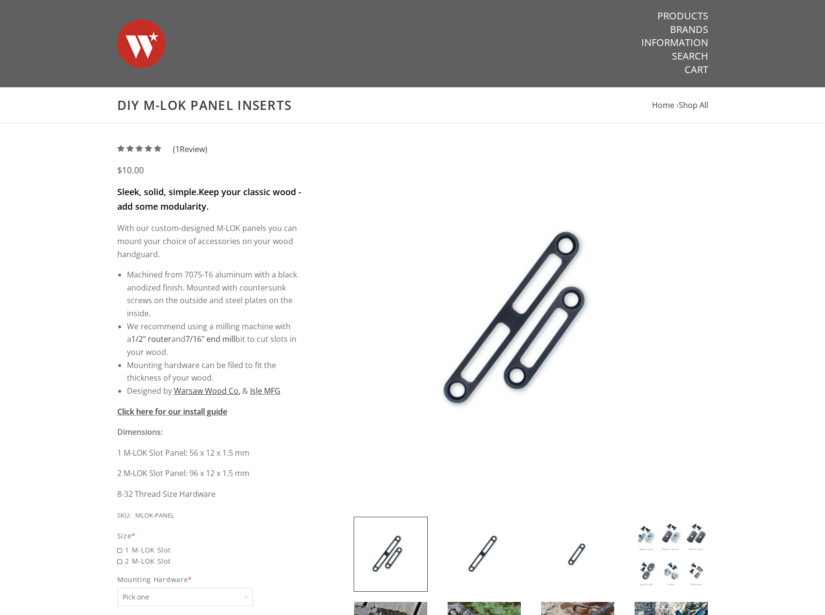 The image size is (825, 615). Describe the element at coordinates (172, 412) in the screenshot. I see `a: Click here for our install guide` at that location.